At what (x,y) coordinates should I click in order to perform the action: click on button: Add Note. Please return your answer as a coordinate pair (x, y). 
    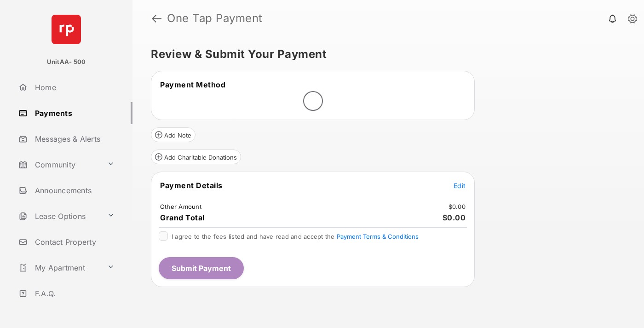
    Looking at the image, I should click on (173, 135).